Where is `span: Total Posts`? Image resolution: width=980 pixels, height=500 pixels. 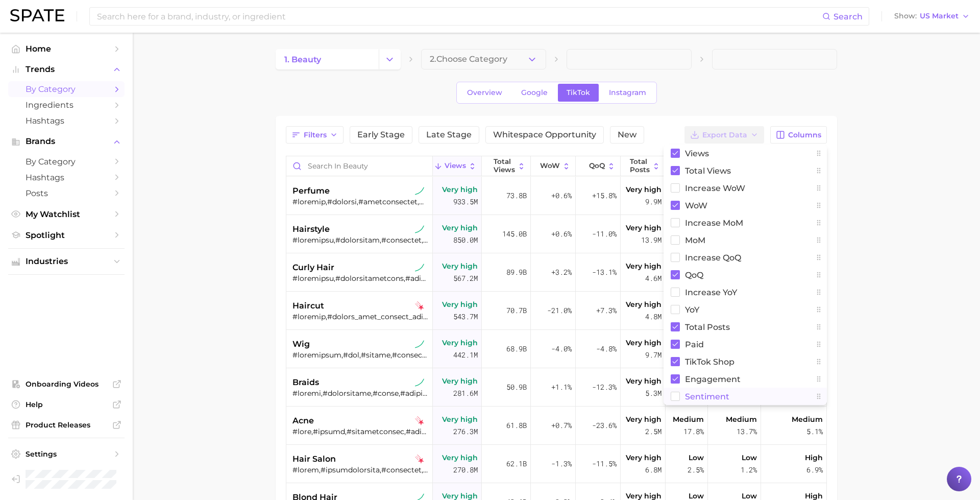 span: Total Posts is located at coordinates (707, 327).